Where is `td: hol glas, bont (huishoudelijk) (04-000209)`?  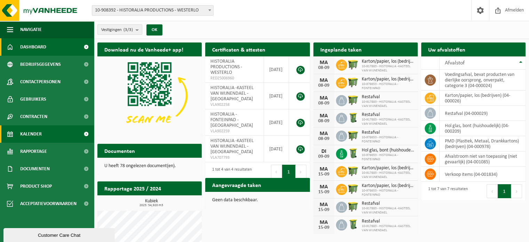
td: hol glas, bont (huishoudelijk) (04-000209) is located at coordinates (482, 128).